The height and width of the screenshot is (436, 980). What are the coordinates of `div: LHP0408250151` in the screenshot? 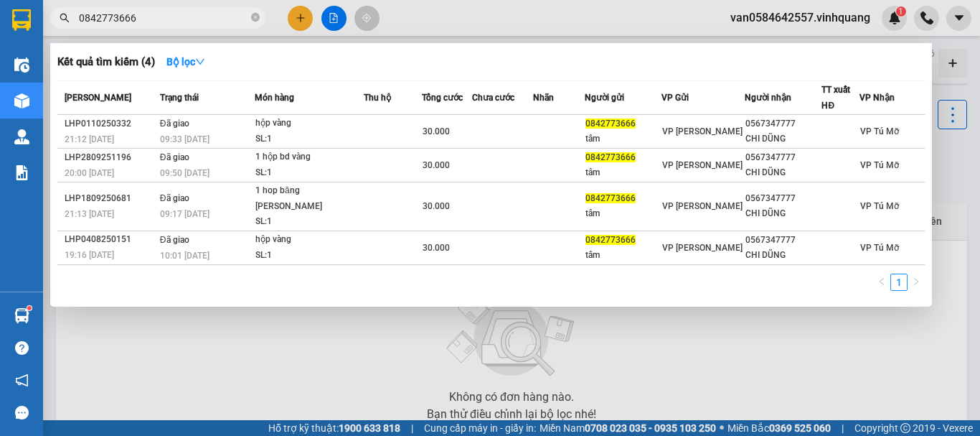 It's located at (109, 239).